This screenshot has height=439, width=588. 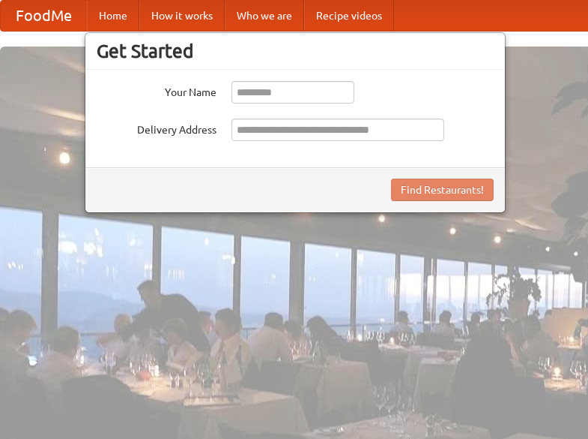 I want to click on a: Recipe videos, so click(x=349, y=16).